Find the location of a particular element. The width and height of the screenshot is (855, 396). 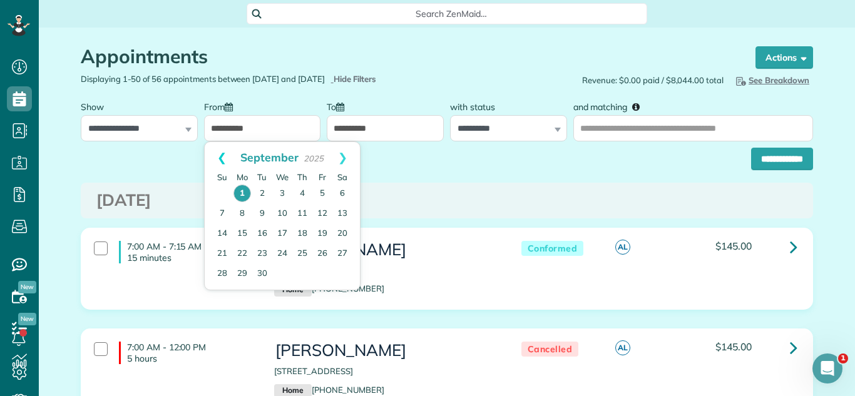

span: 1 is located at coordinates (843, 359).